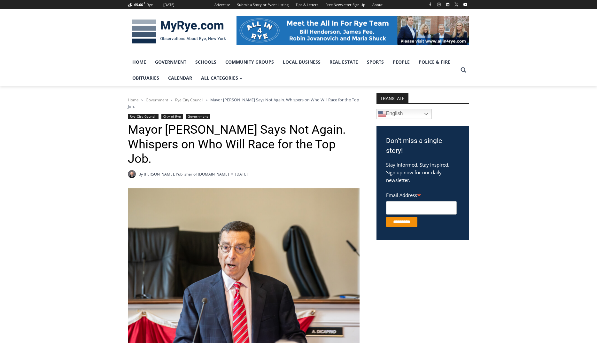 The height and width of the screenshot is (346, 597). Describe the element at coordinates (179, 32) in the screenshot. I see `img: MyRye.com` at that location.